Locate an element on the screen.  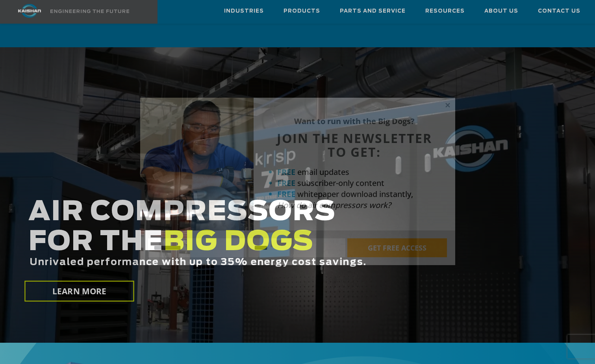
strong: Want to run with the Big Dogs? is located at coordinates (355, 121).